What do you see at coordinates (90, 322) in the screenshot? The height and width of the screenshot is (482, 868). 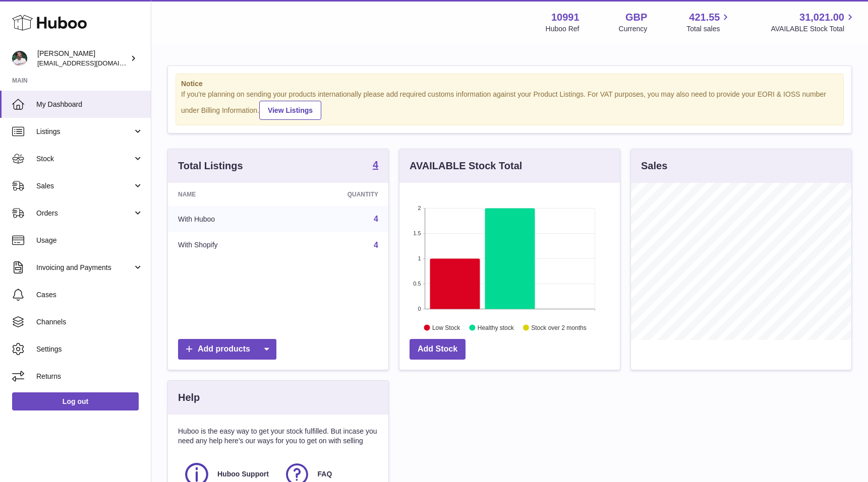 I see `span: Channels` at bounding box center [90, 322].